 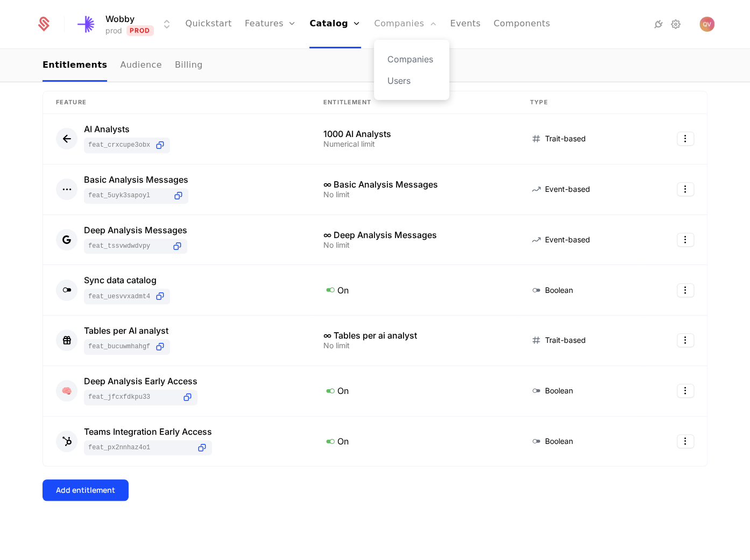 What do you see at coordinates (375, 66) in the screenshot?
I see `nav: Main` at bounding box center [375, 66].